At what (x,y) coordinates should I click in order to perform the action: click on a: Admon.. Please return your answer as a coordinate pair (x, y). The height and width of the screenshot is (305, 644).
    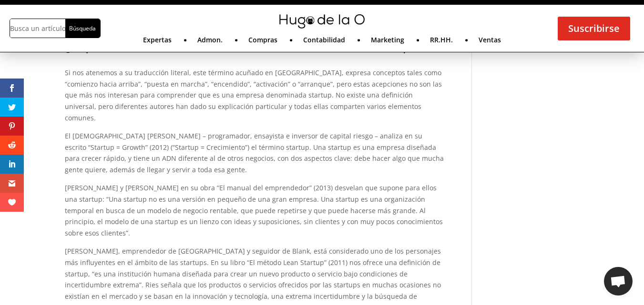
    Looking at the image, I should click on (209, 42).